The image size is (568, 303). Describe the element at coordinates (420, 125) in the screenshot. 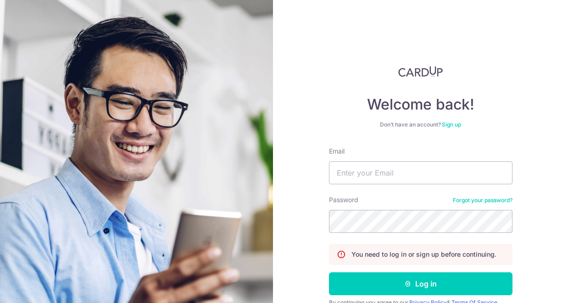

I see `div: Don’t have an account?` at that location.